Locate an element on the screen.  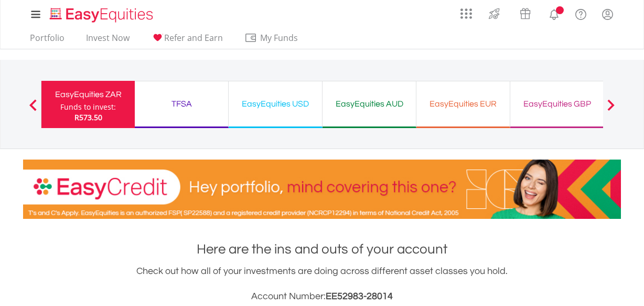
div: EasyEquities AUD is located at coordinates (369, 104).